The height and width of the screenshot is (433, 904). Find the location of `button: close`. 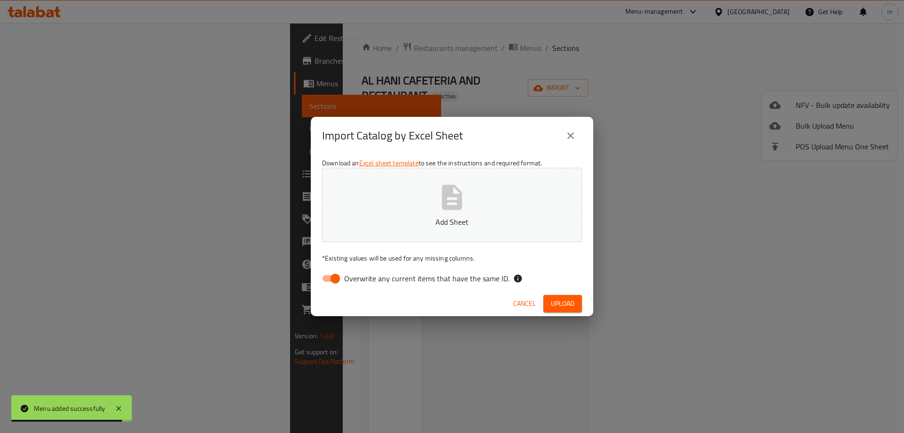

button: close is located at coordinates (570, 136).